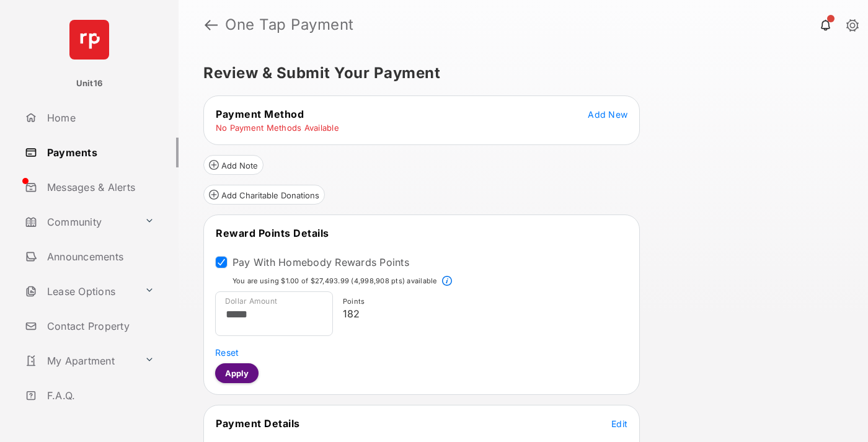  I want to click on span: Reset, so click(227, 352).